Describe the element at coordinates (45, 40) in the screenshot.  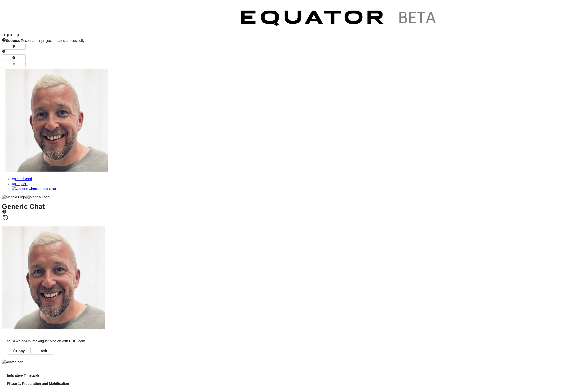
I see `span: Resource for project updated successfully` at that location.